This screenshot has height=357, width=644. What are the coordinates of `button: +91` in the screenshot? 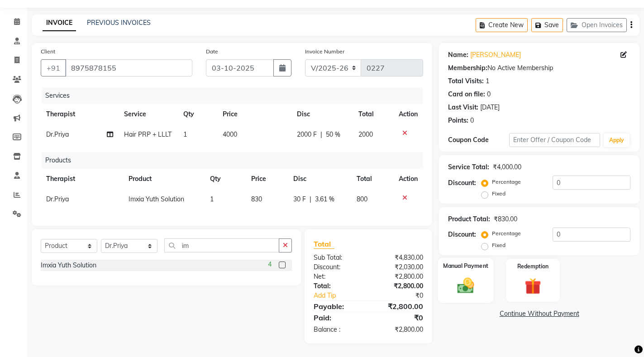 It's located at (54, 68).